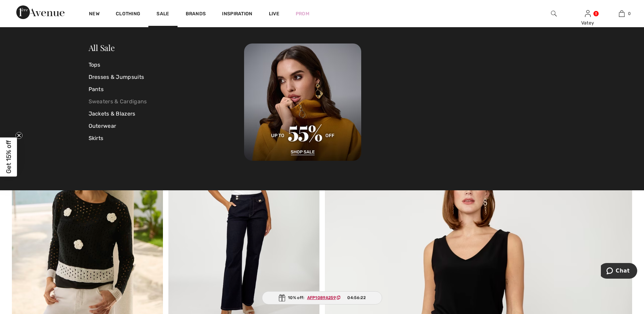  What do you see at coordinates (237, 14) in the screenshot?
I see `span: Inspiration` at bounding box center [237, 14].